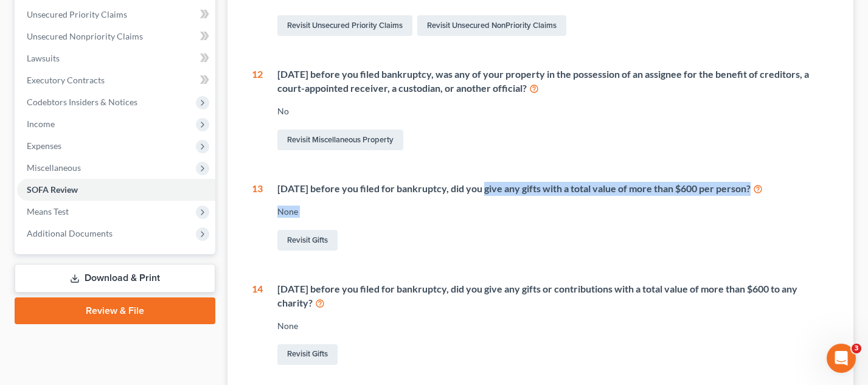 This screenshot has width=868, height=385. I want to click on span: Lawsuits, so click(43, 58).